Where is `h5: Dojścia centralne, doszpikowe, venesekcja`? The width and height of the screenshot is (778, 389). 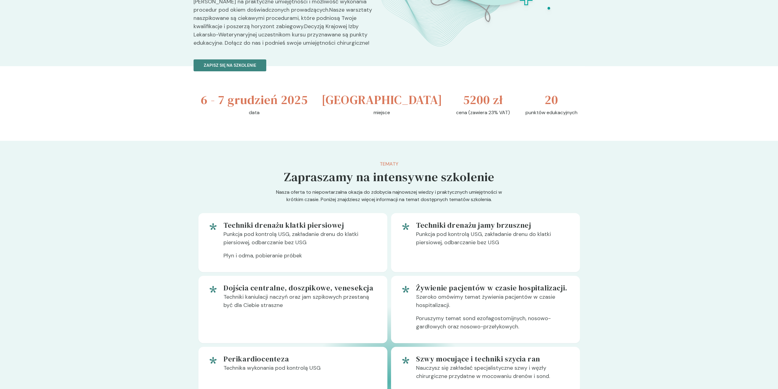 h5: Dojścia centralne, doszpikowe, venesekcja is located at coordinates (301, 288).